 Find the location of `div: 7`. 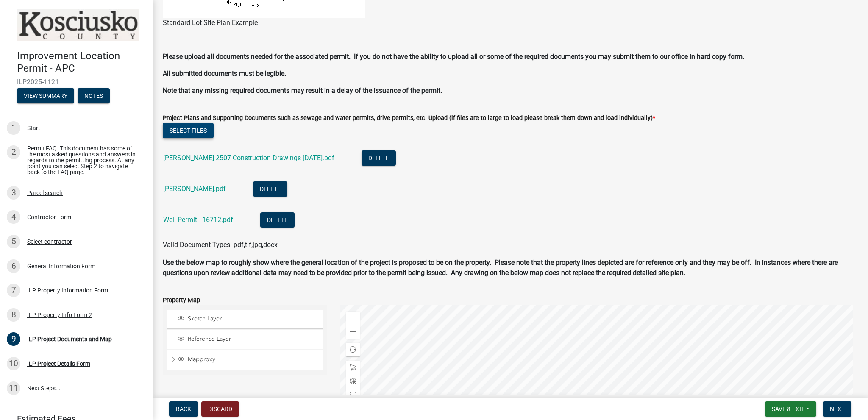

div: 7 is located at coordinates (14, 291).